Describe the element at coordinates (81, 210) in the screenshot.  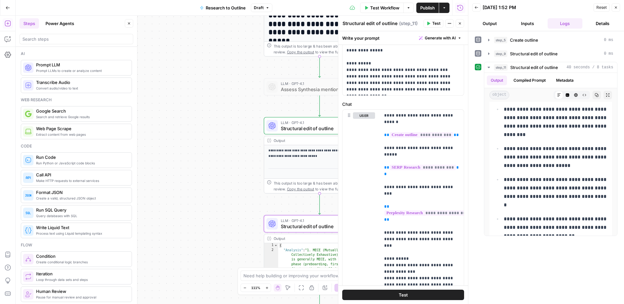
I see `span: Run SQL Query` at that location.